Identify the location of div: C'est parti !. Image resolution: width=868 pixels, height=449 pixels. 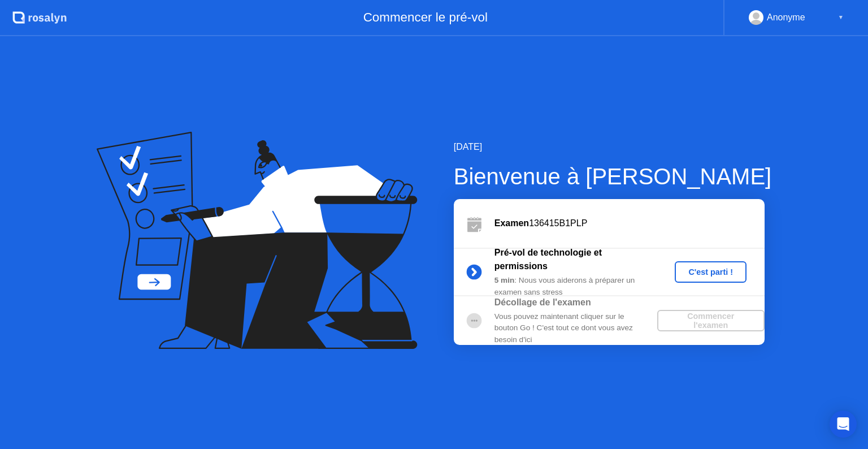
(711, 271).